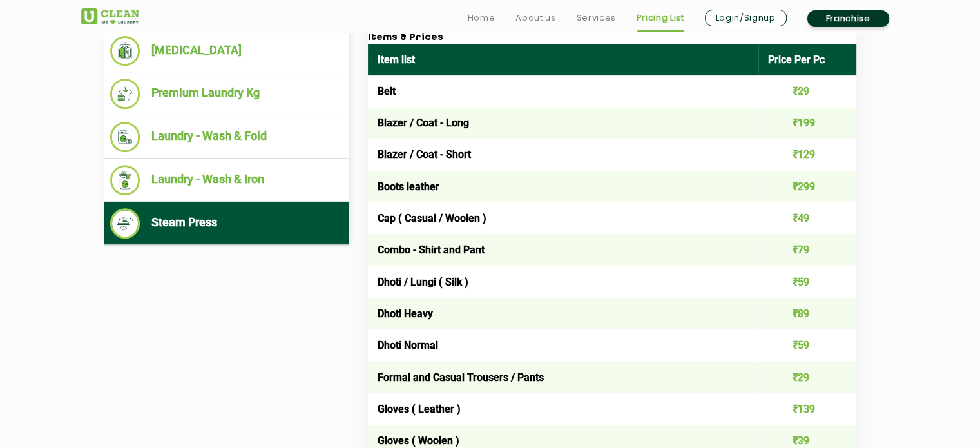  I want to click on a: Franchise, so click(848, 19).